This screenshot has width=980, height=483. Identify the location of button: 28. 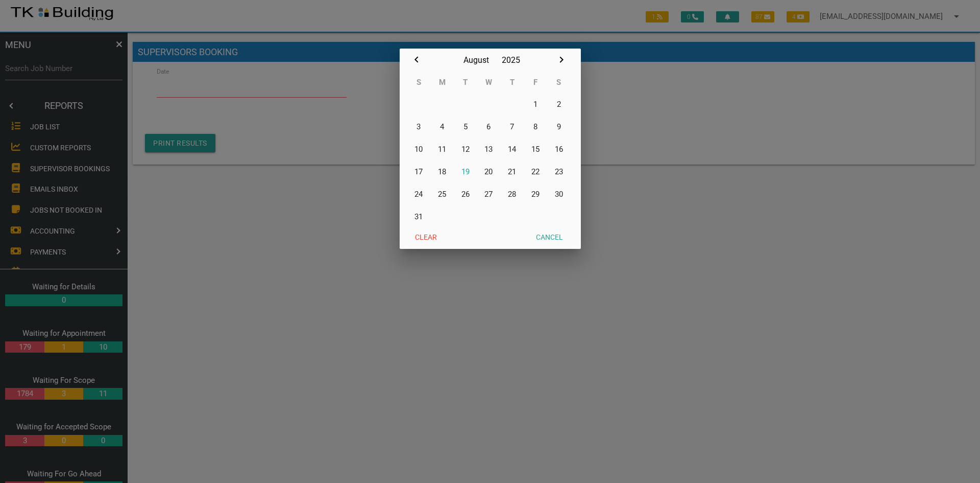
(511, 194).